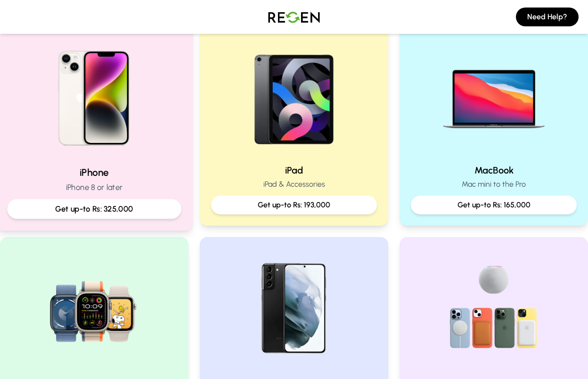 This screenshot has height=379, width=588. Describe the element at coordinates (294, 17) in the screenshot. I see `img: Logo` at that location.